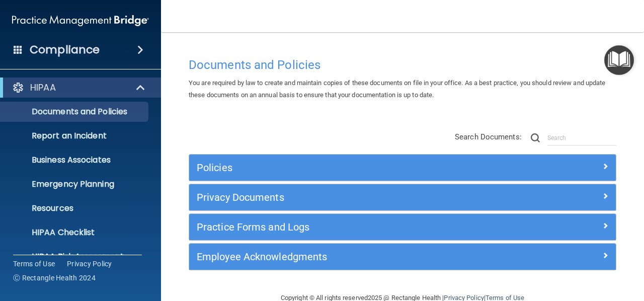 The image size is (644, 301). What do you see at coordinates (75, 208) in the screenshot?
I see `p: Resources` at bounding box center [75, 208].